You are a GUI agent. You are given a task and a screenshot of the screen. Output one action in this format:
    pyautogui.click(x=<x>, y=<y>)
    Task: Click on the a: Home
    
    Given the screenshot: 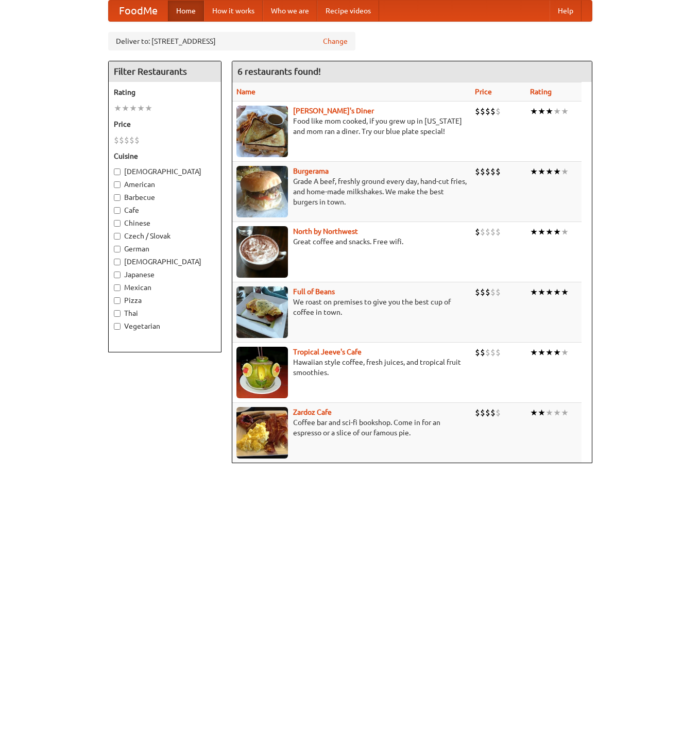 What is the action you would take?
    pyautogui.click(x=185, y=10)
    